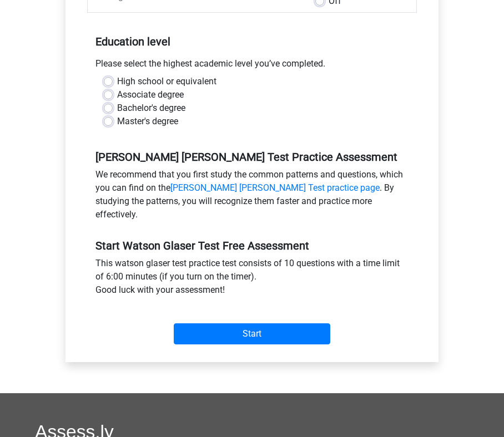 The height and width of the screenshot is (437, 504). What do you see at coordinates (167, 82) in the screenshot?
I see `label: High school or equivalent` at bounding box center [167, 82].